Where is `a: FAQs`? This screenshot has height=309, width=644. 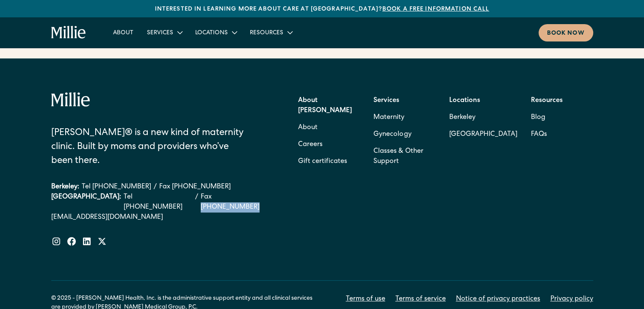
a: FAQs is located at coordinates (540, 135).